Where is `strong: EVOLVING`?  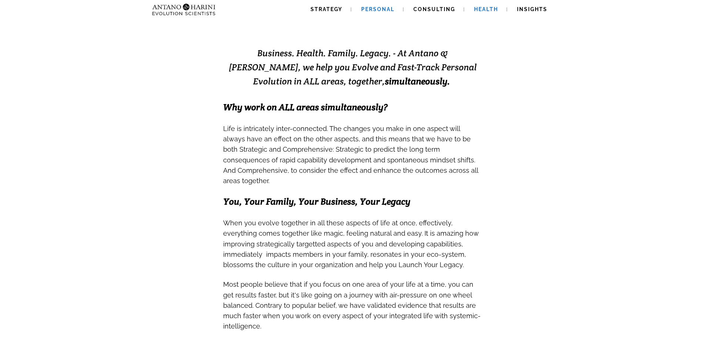
strong: EVOLVING is located at coordinates (303, 21).